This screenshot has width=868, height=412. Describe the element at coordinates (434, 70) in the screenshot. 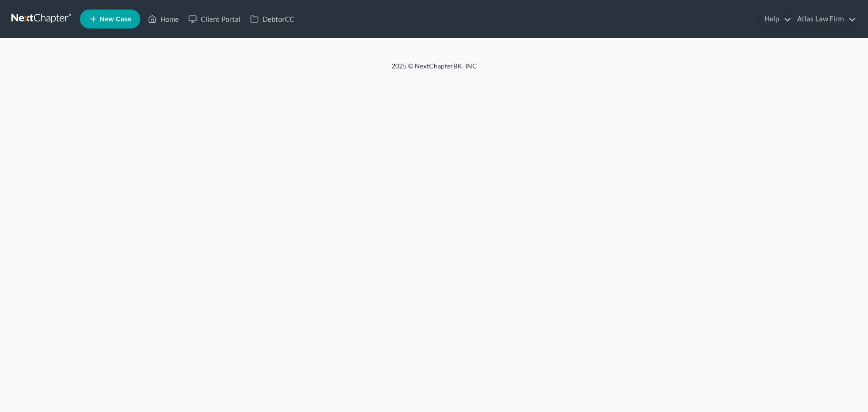

I see `div: 2025 © NextChapterBK, INC` at that location.